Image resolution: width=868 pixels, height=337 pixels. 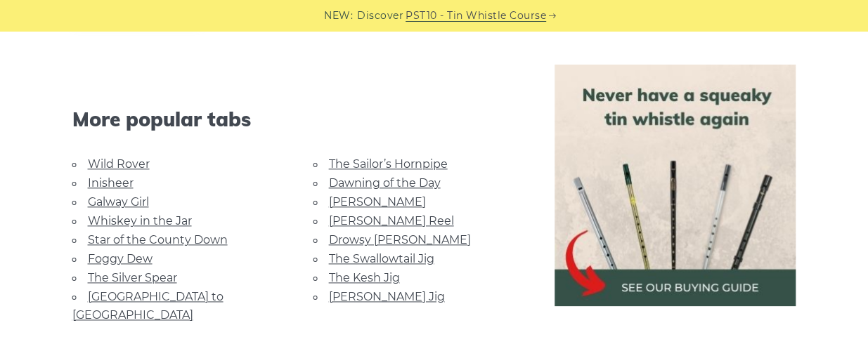 What do you see at coordinates (382, 259) in the screenshot?
I see `a: The Swallowtail Jig` at bounding box center [382, 259].